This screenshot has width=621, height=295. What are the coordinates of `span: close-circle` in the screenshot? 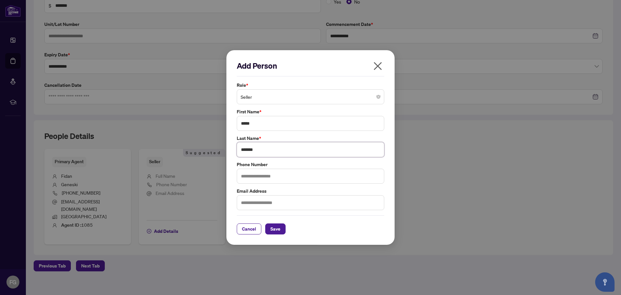 It's located at (379, 97).